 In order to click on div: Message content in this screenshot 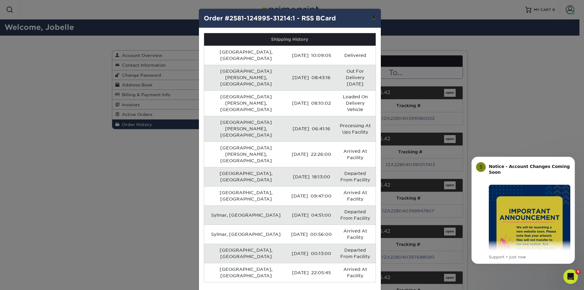, I will do `click(67, 59)`.